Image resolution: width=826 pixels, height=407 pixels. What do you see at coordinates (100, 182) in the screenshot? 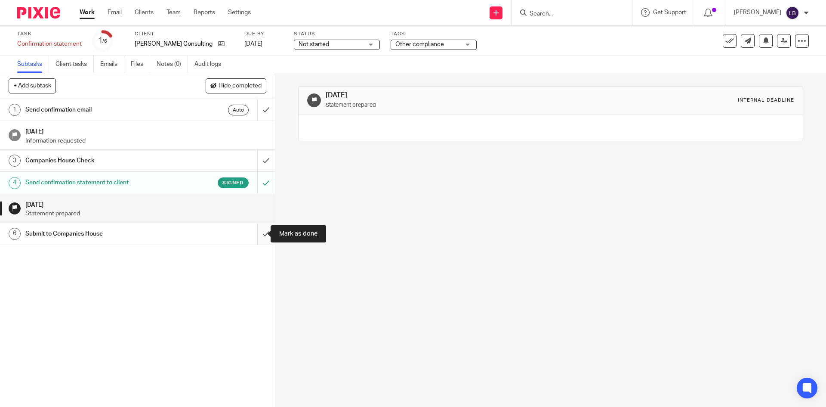
I see `h1: Send confirmation statement to client` at bounding box center [100, 182].